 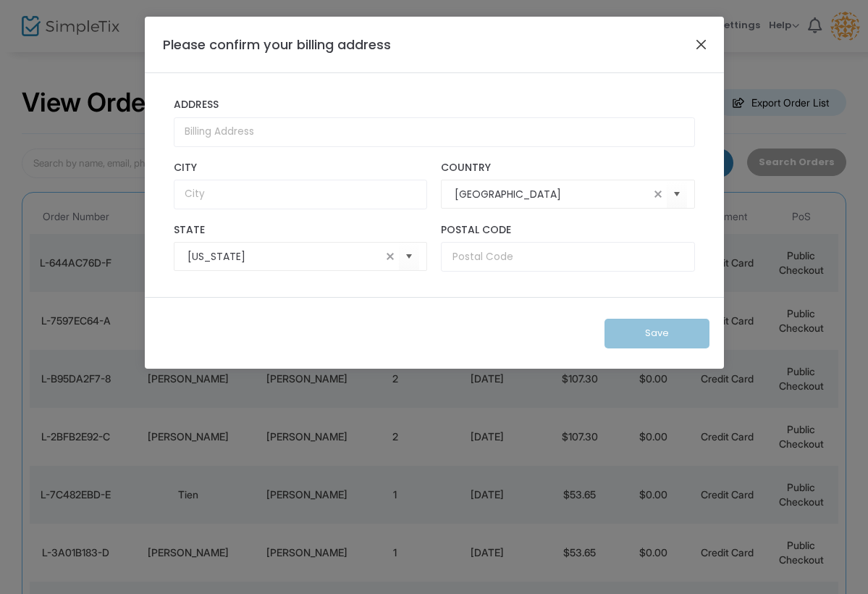 I want to click on input: City, so click(x=301, y=194).